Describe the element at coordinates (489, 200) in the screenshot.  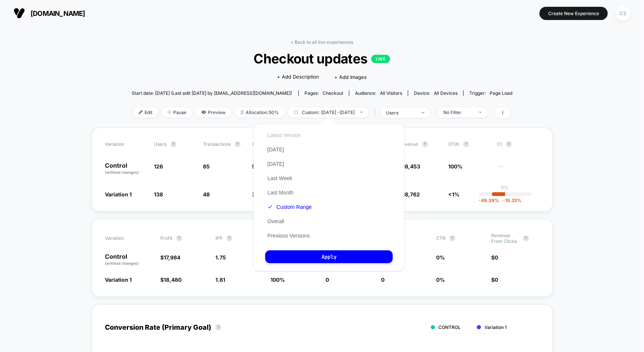
I see `span: -49.39 %` at that location.